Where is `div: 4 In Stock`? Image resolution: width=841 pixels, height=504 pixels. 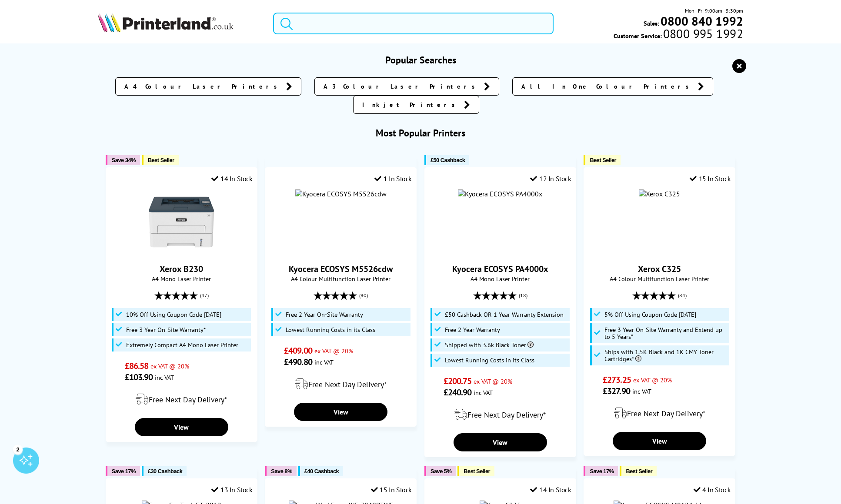
div: 4 In Stock is located at coordinates (713, 490).